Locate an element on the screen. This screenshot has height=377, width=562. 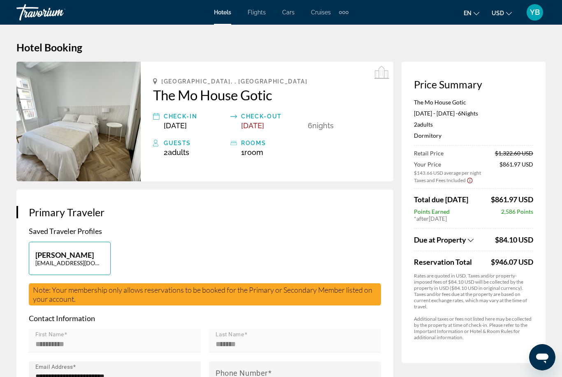
a: The Mo House Gotic is located at coordinates (267, 95).